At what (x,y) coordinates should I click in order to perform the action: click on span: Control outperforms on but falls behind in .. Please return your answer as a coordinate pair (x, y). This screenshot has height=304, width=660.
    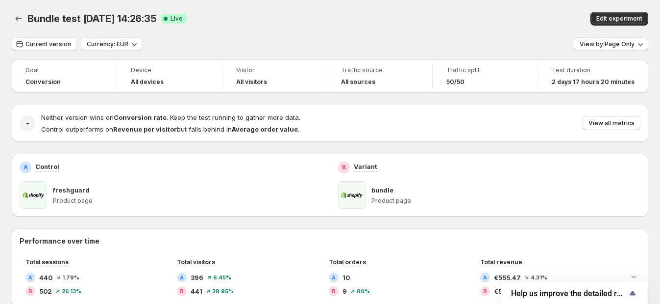
    Looking at the image, I should click on (170, 129).